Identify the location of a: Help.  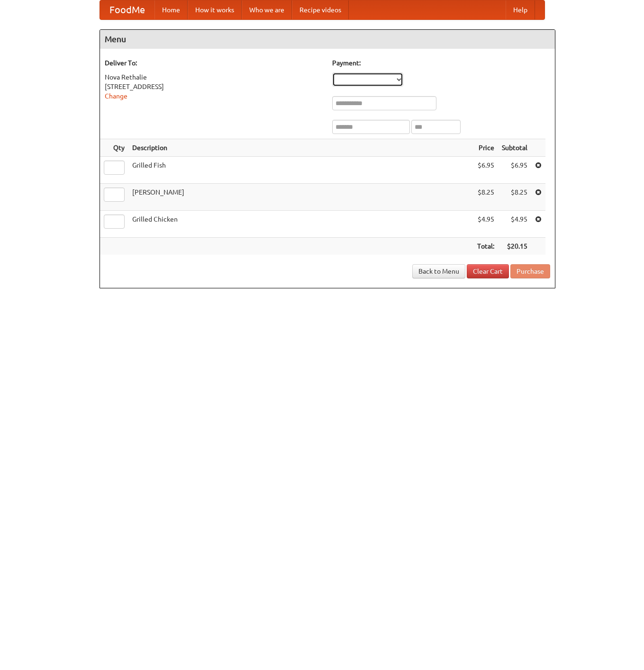
(520, 10).